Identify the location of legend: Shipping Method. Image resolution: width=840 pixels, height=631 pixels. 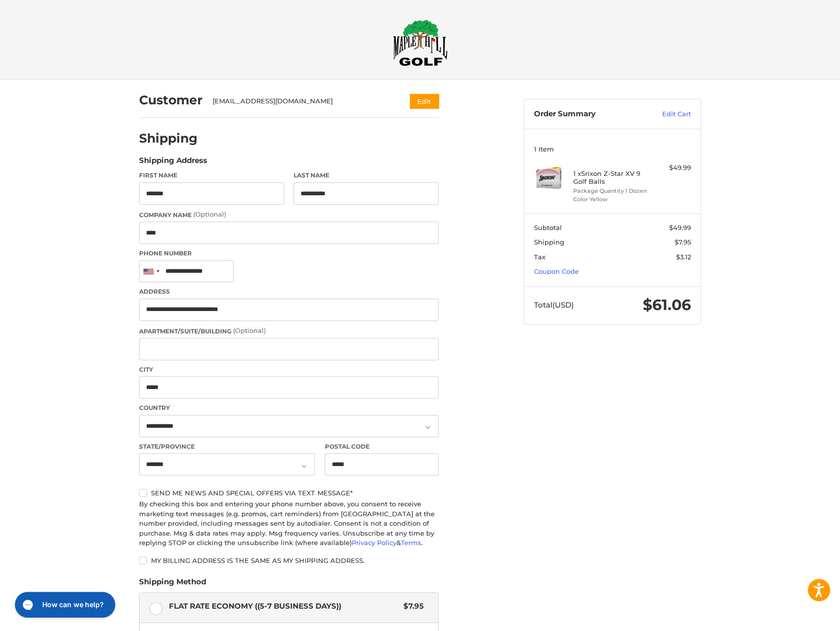
(173, 584).